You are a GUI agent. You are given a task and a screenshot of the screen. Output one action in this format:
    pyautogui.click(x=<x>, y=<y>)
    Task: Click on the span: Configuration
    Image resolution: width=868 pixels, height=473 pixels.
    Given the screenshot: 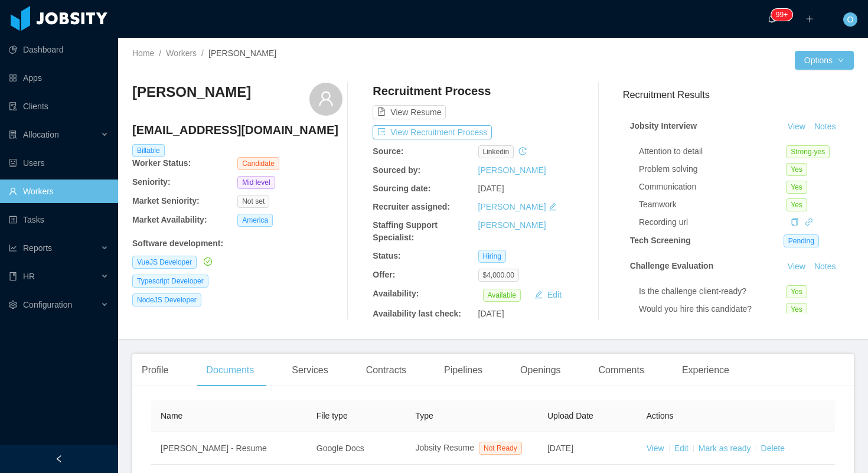 What is the action you would take?
    pyautogui.click(x=47, y=305)
    